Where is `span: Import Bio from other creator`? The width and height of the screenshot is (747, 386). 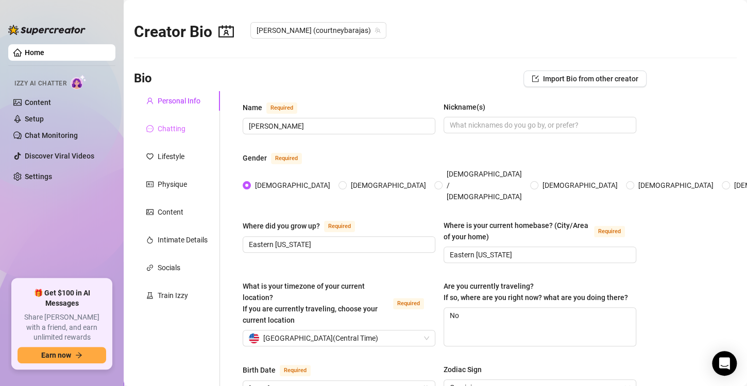 span: Import Bio from other creator is located at coordinates (590, 79).